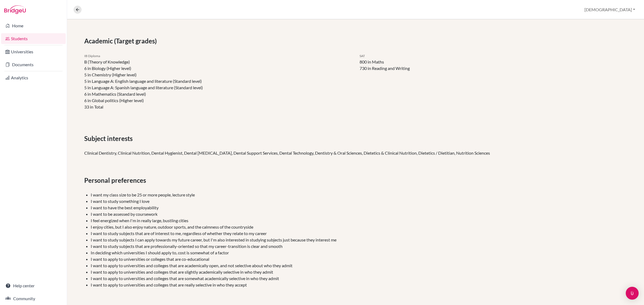 This screenshot has height=305, width=644. I want to click on li: I want to be assessed by coursework, so click(359, 214).